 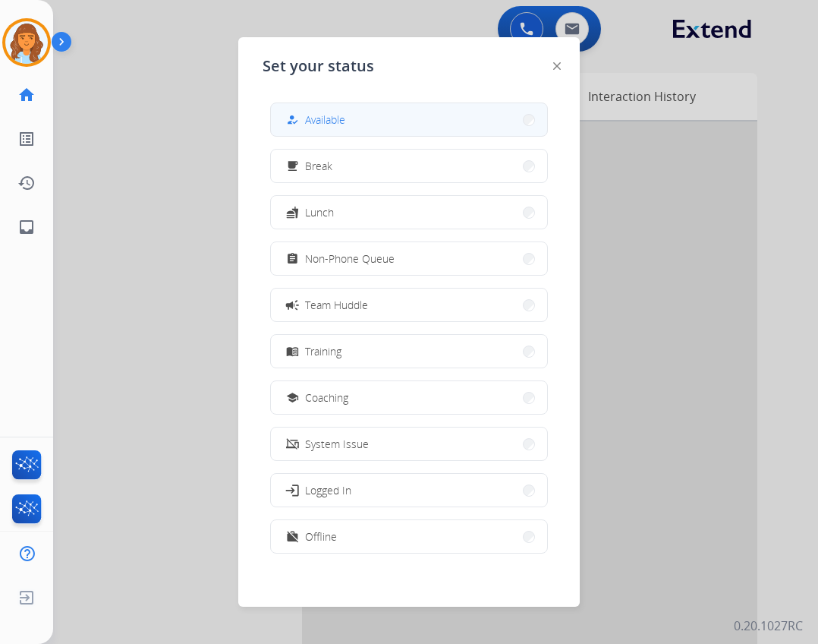 What do you see at coordinates (292, 536) in the screenshot?
I see `mat-icon: work_off` at bounding box center [292, 536].